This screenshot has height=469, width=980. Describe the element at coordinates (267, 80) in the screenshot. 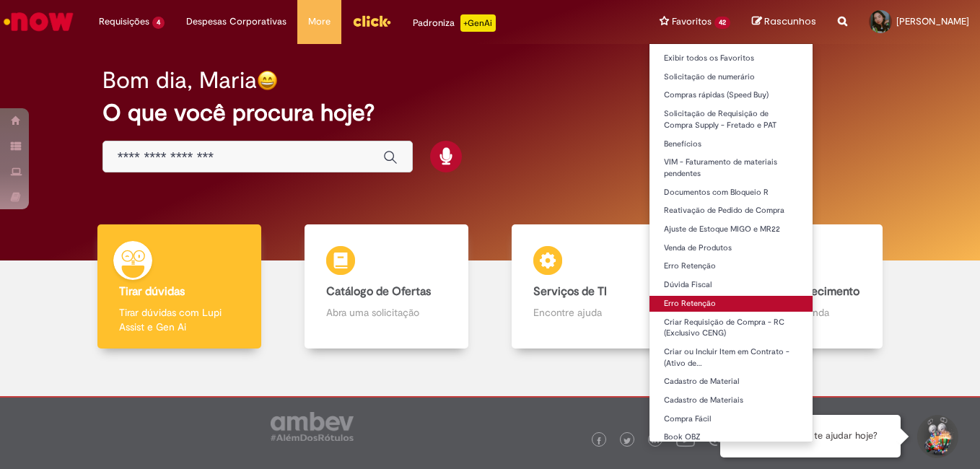

I see `img: happy-face.png` at that location.